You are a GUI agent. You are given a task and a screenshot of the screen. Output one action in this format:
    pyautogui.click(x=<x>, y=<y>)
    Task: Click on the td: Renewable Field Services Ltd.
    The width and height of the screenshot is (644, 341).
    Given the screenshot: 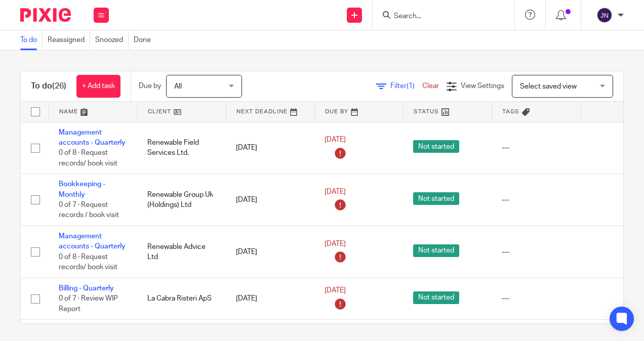 What is the action you would take?
    pyautogui.click(x=181, y=147)
    